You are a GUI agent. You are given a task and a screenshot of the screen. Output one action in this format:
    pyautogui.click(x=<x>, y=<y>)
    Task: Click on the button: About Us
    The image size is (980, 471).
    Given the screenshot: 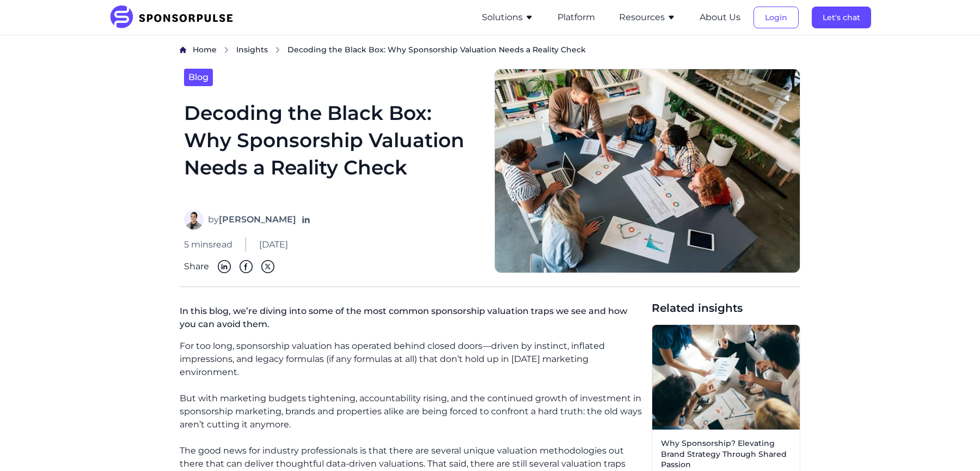 What is the action you would take?
    pyautogui.click(x=720, y=17)
    